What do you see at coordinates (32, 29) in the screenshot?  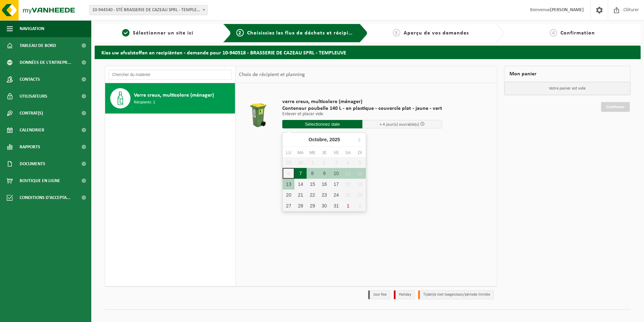 I see `span: Navigation` at bounding box center [32, 29].